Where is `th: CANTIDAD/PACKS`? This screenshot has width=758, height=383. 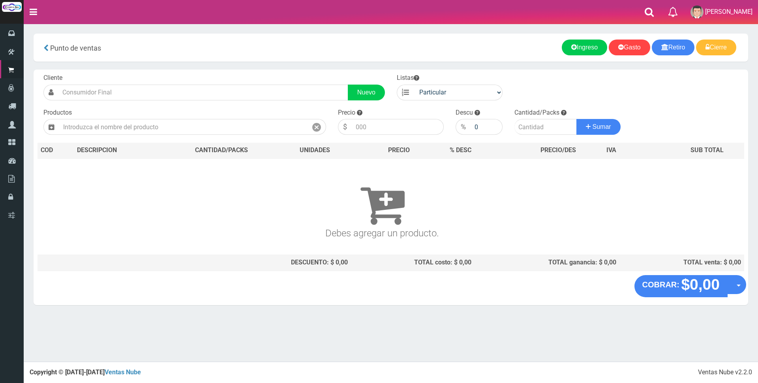
th: CANTIDAD/PACKS is located at coordinates (222, 150).